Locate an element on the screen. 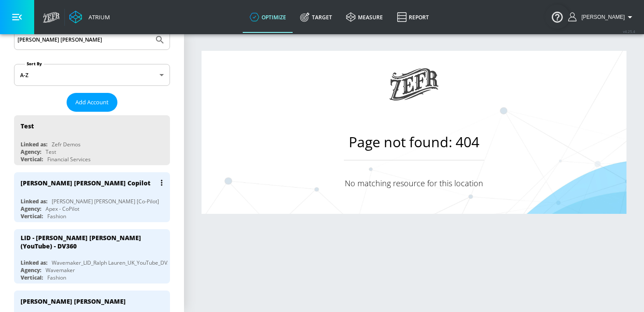 The width and height of the screenshot is (644, 312). div: Atrium is located at coordinates (97, 17).